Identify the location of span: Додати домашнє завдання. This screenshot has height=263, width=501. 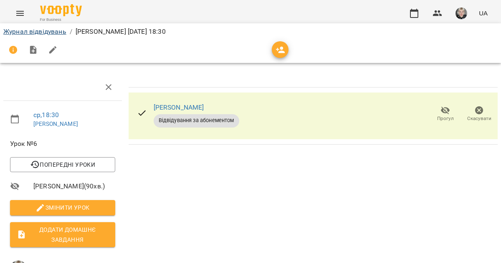
(63, 235).